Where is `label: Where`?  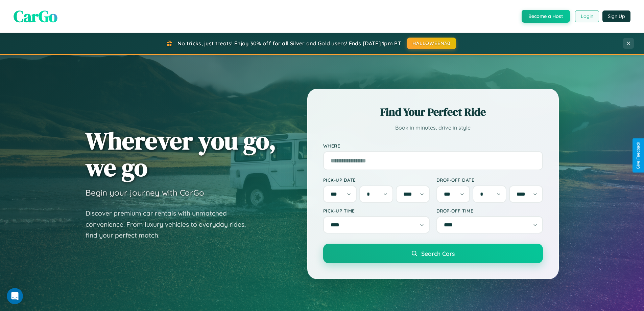 label: Where is located at coordinates (433, 145).